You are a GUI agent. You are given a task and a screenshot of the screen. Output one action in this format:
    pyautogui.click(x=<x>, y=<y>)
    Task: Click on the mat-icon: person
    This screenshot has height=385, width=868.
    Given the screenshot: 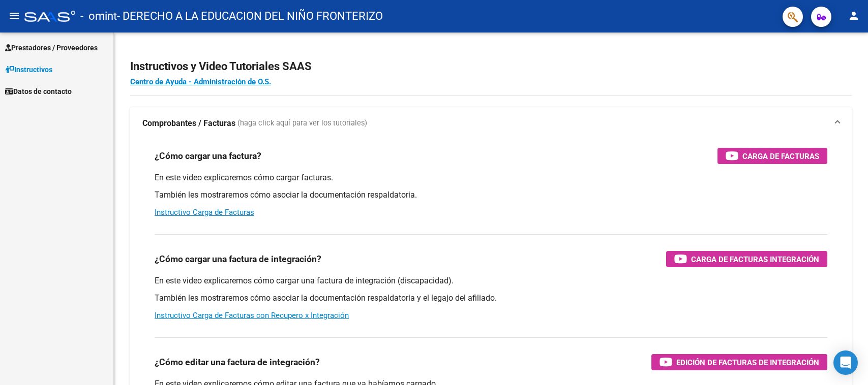 What is the action you would take?
    pyautogui.click(x=854, y=16)
    